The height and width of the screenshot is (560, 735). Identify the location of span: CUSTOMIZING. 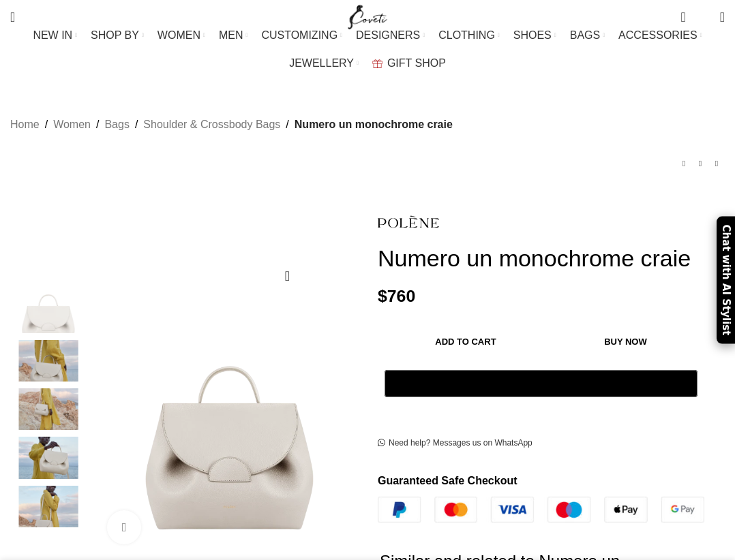
(299, 34).